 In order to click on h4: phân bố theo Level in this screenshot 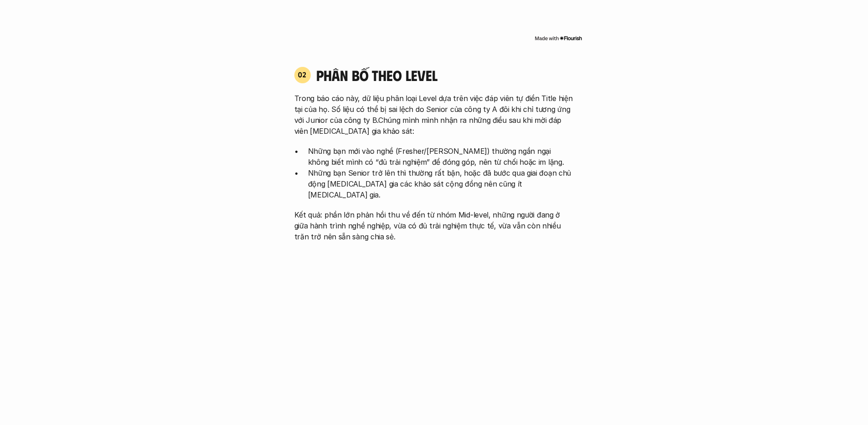, I will do `click(445, 75)`.